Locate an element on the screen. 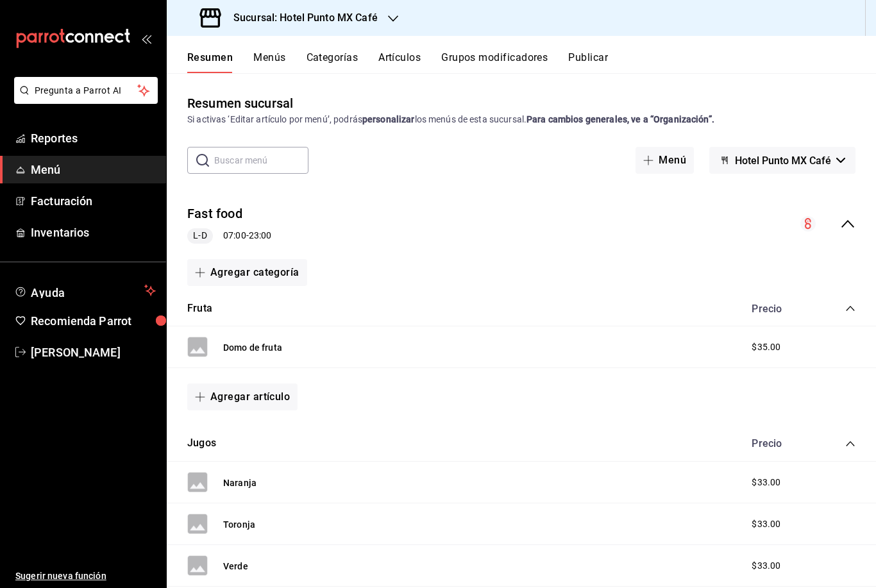 This screenshot has height=588, width=876. a: Pregunta a Parrot AI is located at coordinates (84, 99).